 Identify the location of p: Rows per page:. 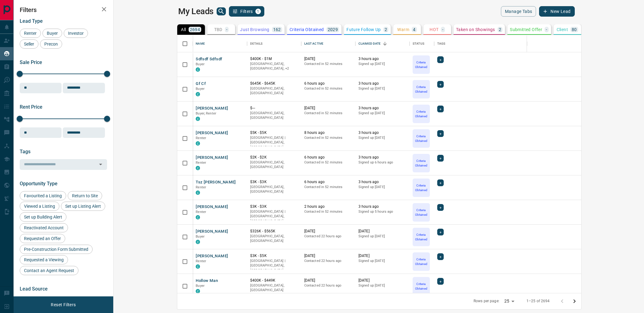
(486, 301).